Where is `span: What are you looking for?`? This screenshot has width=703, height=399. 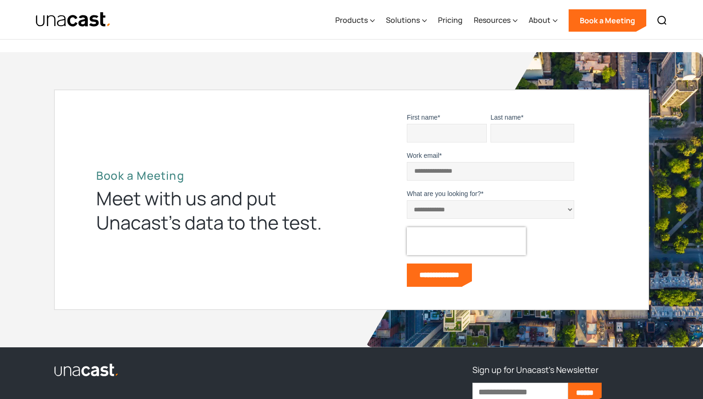 span: What are you looking for? is located at coordinates (444, 193).